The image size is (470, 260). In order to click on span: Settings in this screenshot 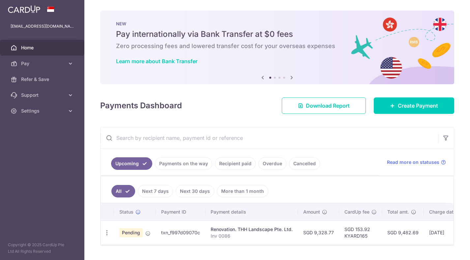, I will do `click(43, 111)`.